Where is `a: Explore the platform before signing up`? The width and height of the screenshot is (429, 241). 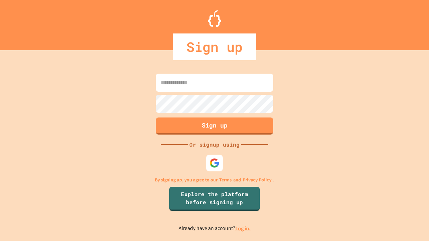 a: Explore the platform before signing up is located at coordinates (214, 199).